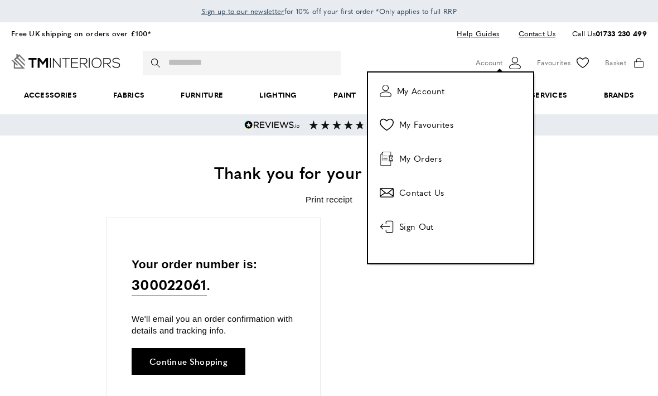 This screenshot has height=396, width=658. I want to click on a: Sign Out, so click(451, 227).